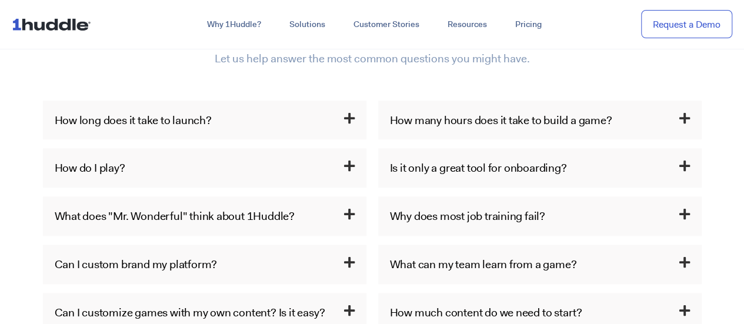 This screenshot has height=324, width=744. Describe the element at coordinates (468, 216) in the screenshot. I see `a: Why does most job training fail?` at that location.